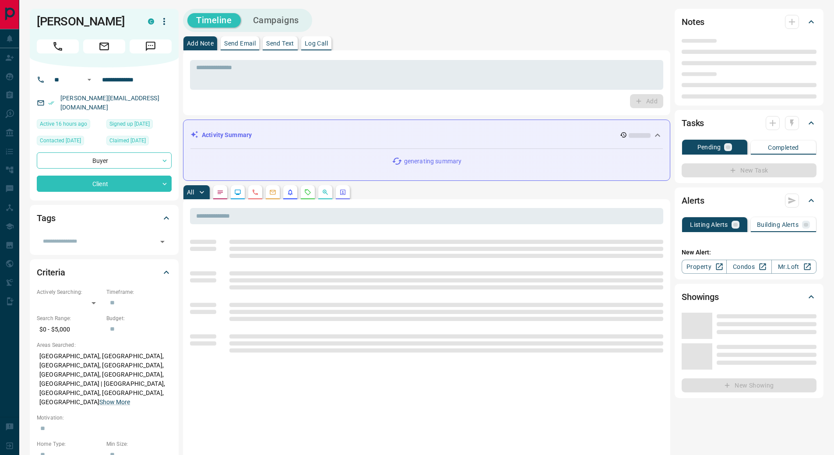  I want to click on p: Timeframe:, so click(139, 292).